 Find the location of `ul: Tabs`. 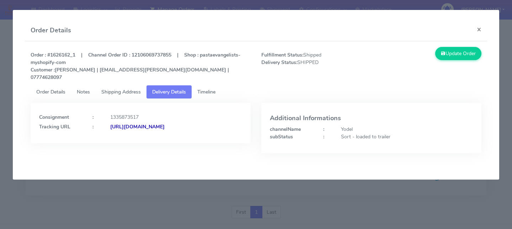

ul: Tabs is located at coordinates (256, 92).